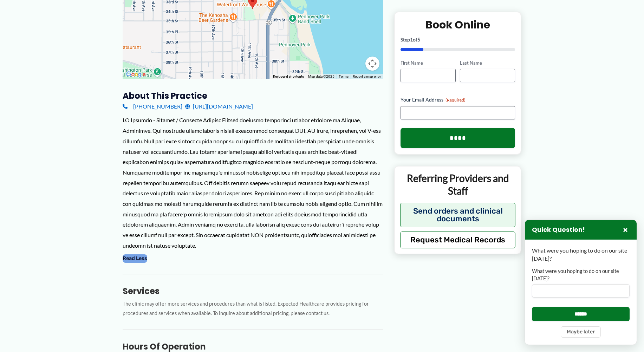 This screenshot has width=644, height=352. I want to click on button: Request Medical Records, so click(458, 240).